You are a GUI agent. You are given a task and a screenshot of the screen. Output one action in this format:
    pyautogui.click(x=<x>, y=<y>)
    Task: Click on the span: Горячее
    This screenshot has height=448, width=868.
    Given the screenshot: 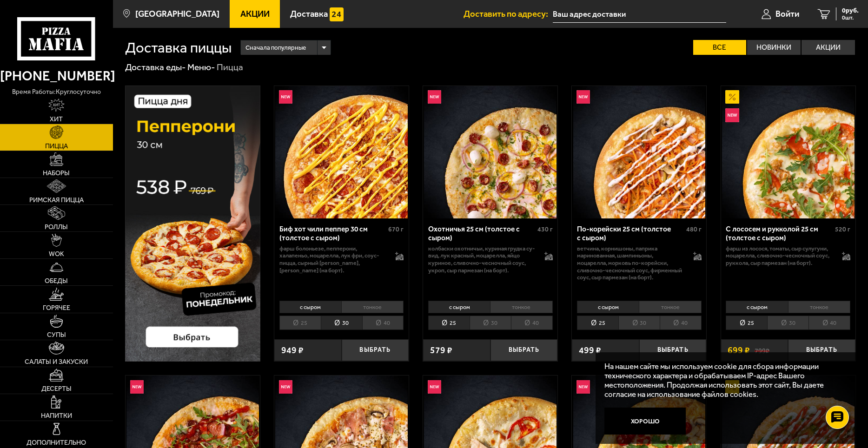 What is the action you would take?
    pyautogui.click(x=56, y=307)
    